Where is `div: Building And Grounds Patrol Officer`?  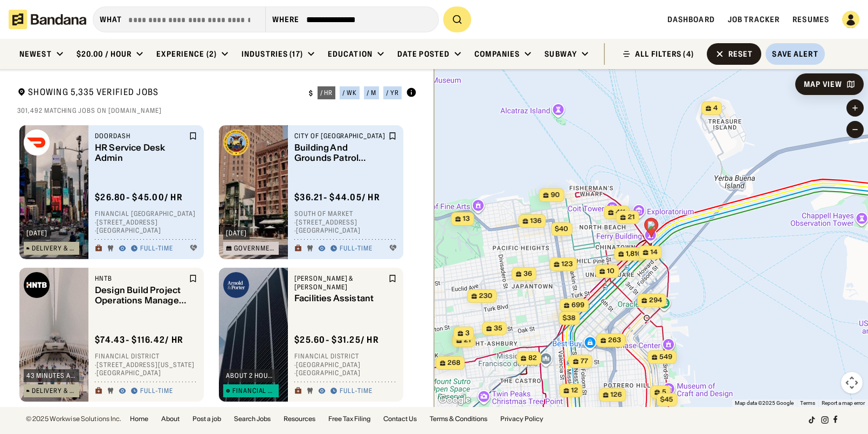
div: Building And Grounds Patrol Officer is located at coordinates (340, 153).